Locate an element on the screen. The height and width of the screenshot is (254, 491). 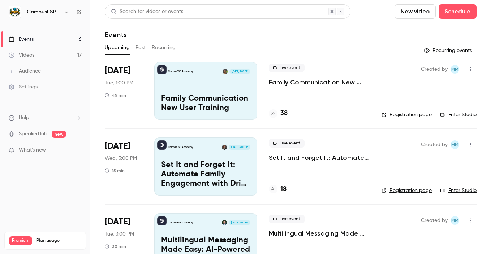
div: 15 min is located at coordinates (114, 171).